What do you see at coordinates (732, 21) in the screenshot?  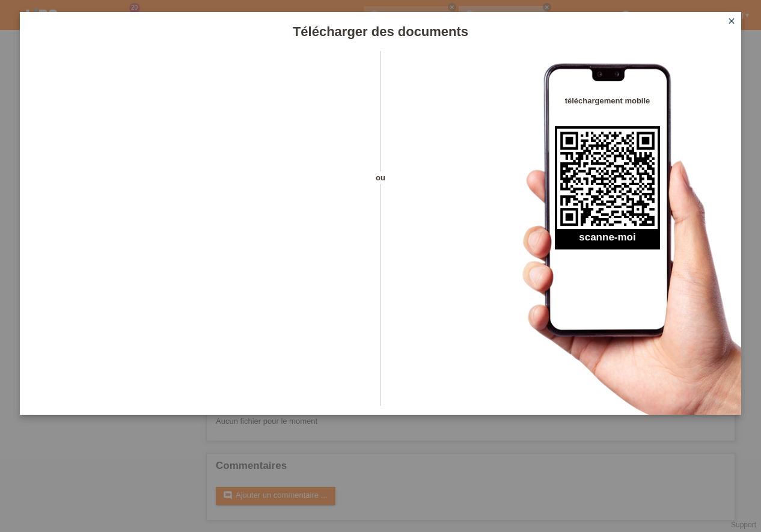 I see `a: close` at bounding box center [732, 21].